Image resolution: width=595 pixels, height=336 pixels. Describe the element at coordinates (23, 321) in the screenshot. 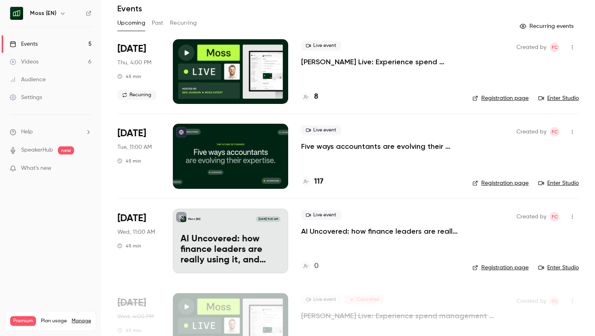

I see `span: Premium` at that location.